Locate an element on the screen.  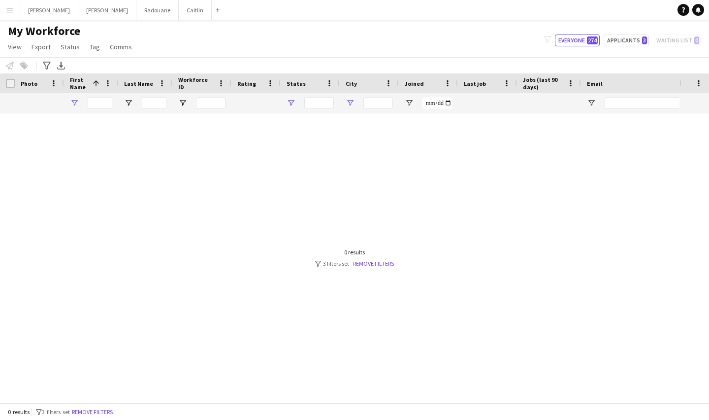
span: Comms is located at coordinates (121, 47).